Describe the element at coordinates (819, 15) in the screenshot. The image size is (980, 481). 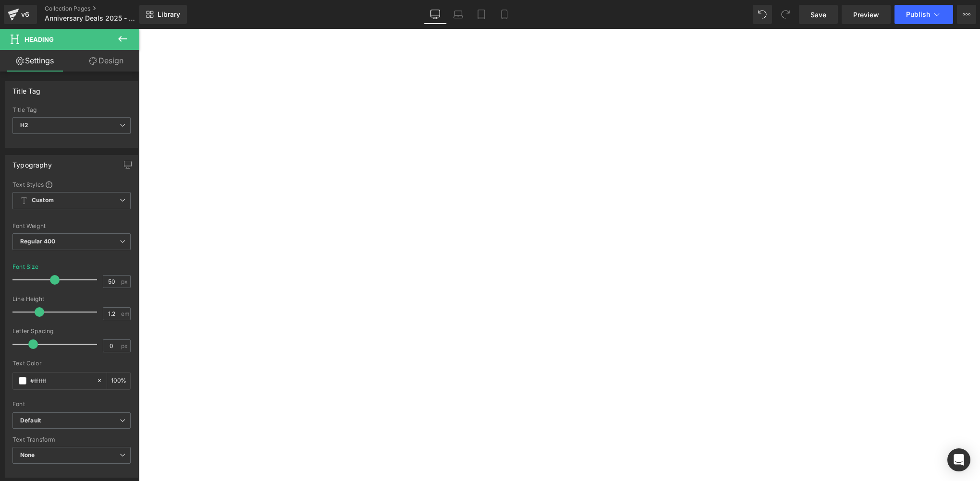
I see `span: Save` at that location.